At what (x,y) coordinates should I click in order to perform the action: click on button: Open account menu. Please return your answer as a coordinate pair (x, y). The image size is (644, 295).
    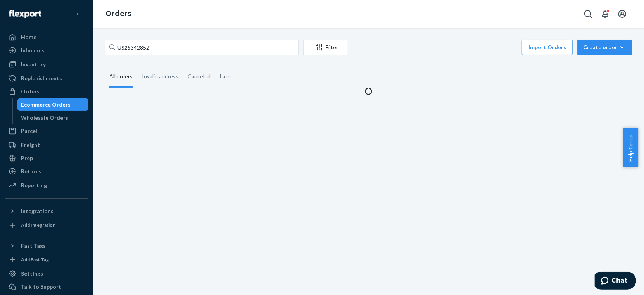
    Looking at the image, I should click on (622, 14).